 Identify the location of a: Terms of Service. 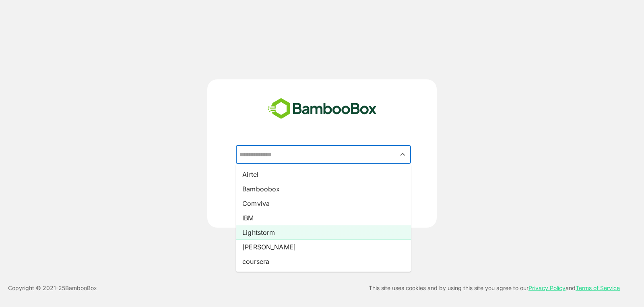
(598, 287).